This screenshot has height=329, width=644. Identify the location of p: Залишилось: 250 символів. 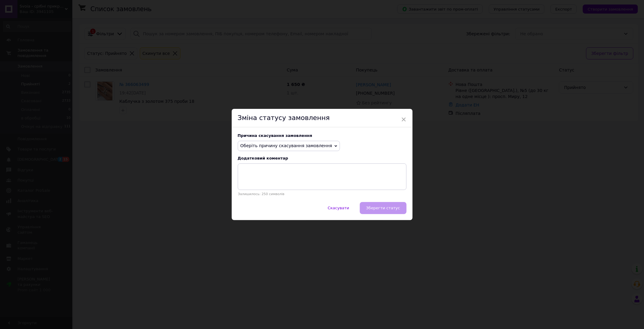
(322, 193).